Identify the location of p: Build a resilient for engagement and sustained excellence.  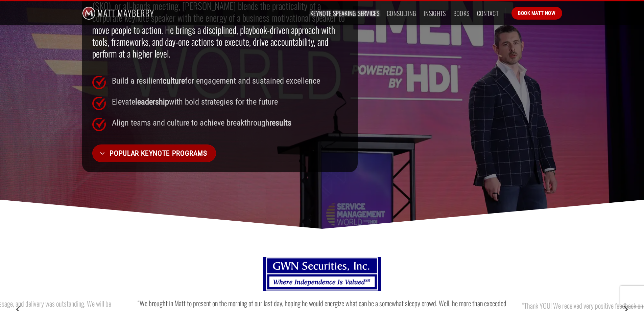
(229, 81).